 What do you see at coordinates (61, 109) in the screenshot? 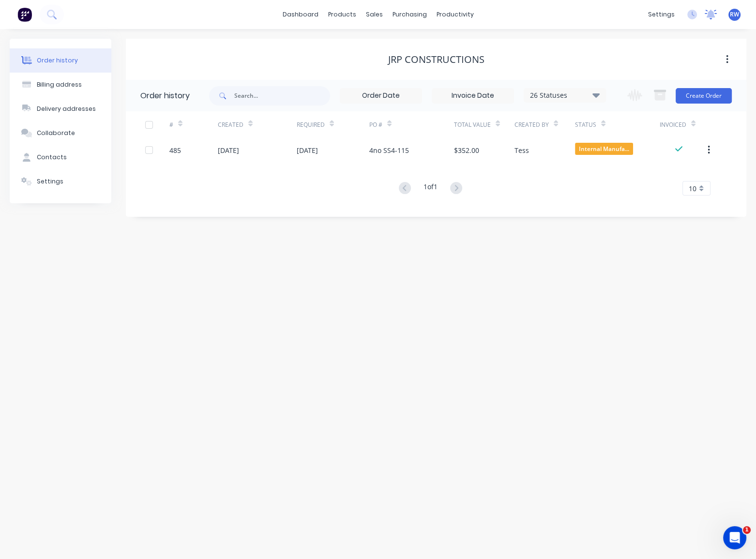
I see `button: Delivery addresses` at bounding box center [61, 109].